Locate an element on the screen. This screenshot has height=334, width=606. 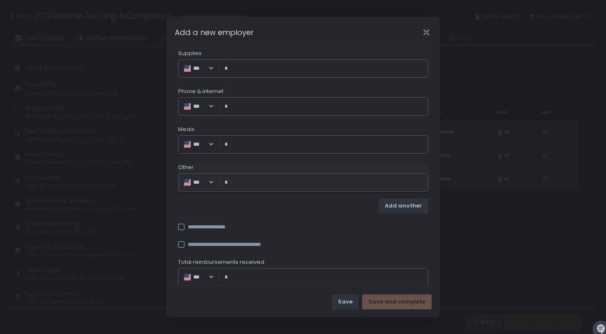
span: Phone & internet is located at coordinates (201, 92).